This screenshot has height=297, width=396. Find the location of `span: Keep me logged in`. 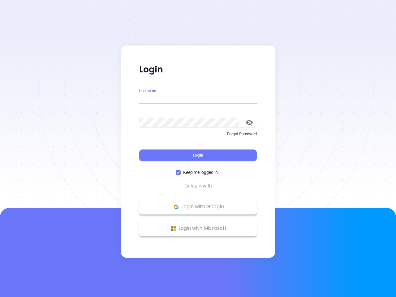

span: Keep me logged in is located at coordinates (200, 172).